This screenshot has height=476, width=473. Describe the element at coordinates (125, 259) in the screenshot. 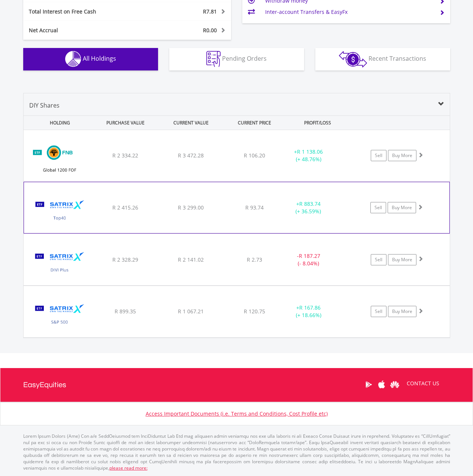

I see `span: R 2 328.29` at that location.